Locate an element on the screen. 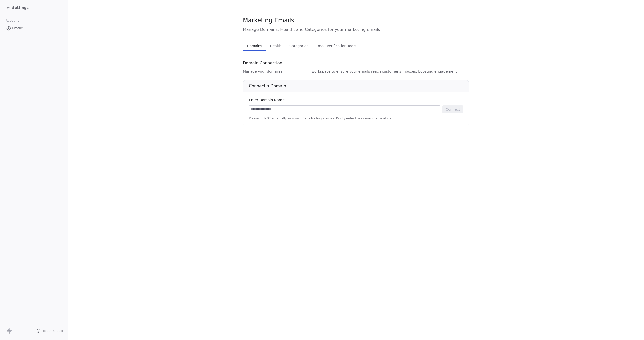 This screenshot has height=340, width=644. div: Enter Domain Name is located at coordinates (356, 100).